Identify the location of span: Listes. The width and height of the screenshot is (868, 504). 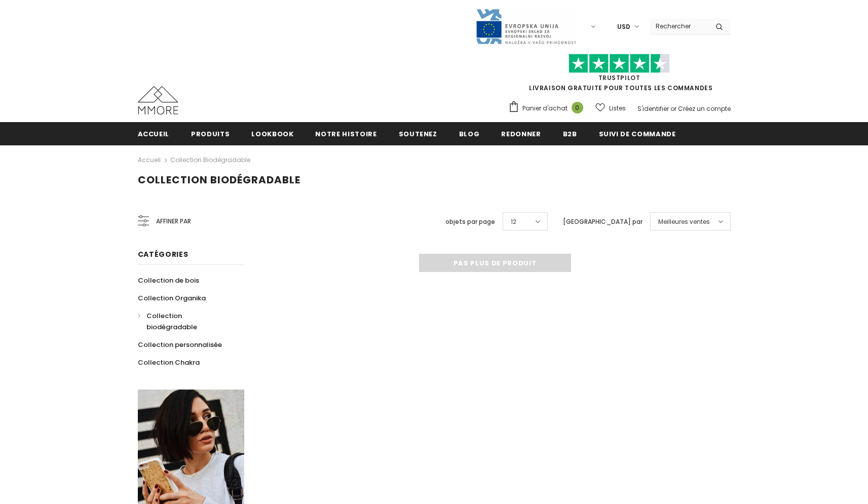
(617, 108).